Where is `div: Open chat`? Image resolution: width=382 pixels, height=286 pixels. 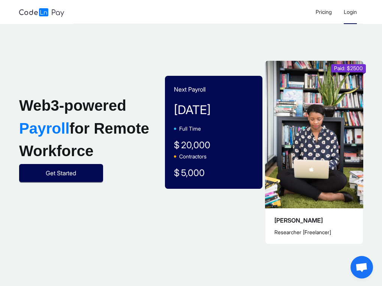 div: Open chat is located at coordinates (362, 267).